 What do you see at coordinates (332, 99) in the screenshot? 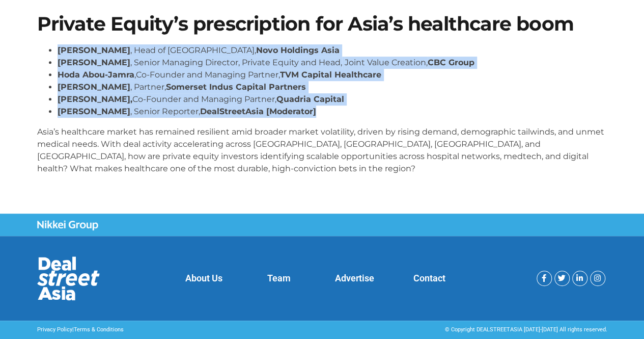
I see `li: Co-Founder and Managing Partner,` at bounding box center [332, 99].